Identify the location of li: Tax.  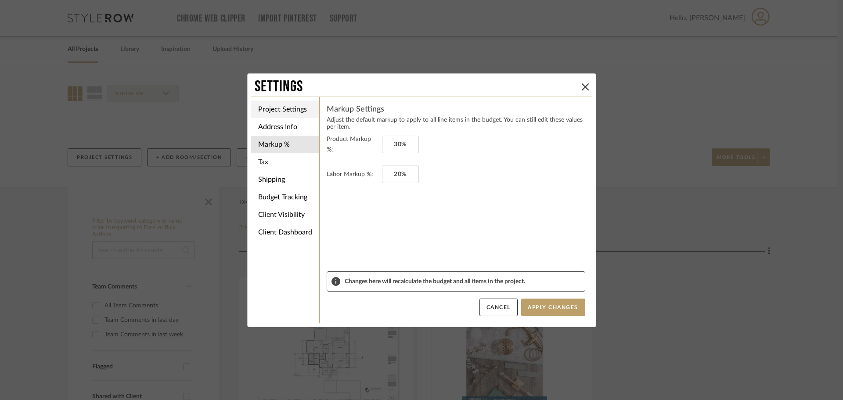
(285, 162).